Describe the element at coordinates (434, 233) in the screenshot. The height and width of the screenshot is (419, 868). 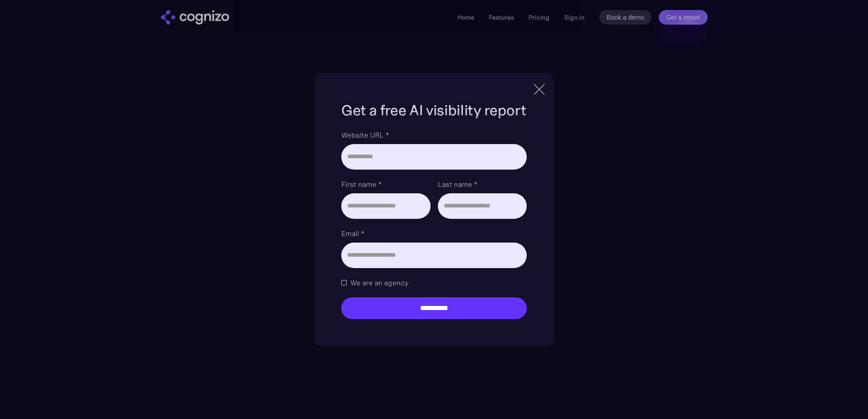
I see `label: Email *` at that location.